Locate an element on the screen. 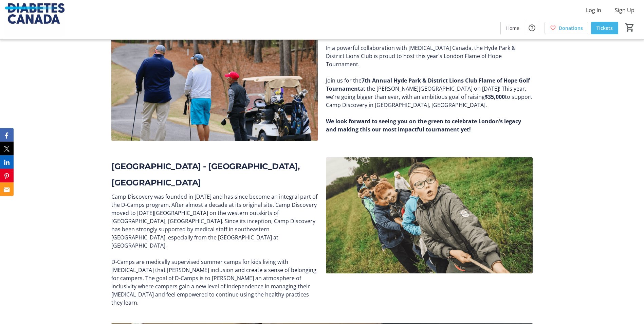 Image resolution: width=644 pixels, height=324 pixels. span: Tickets is located at coordinates (604, 28).